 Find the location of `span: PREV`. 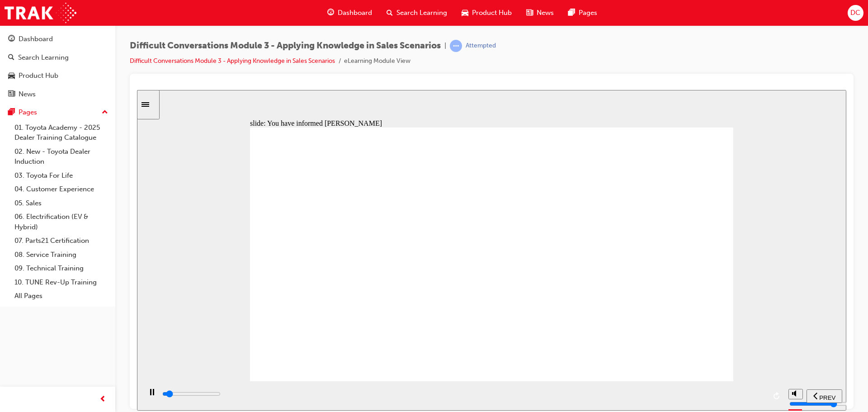

span: PREV is located at coordinates (690, 307).